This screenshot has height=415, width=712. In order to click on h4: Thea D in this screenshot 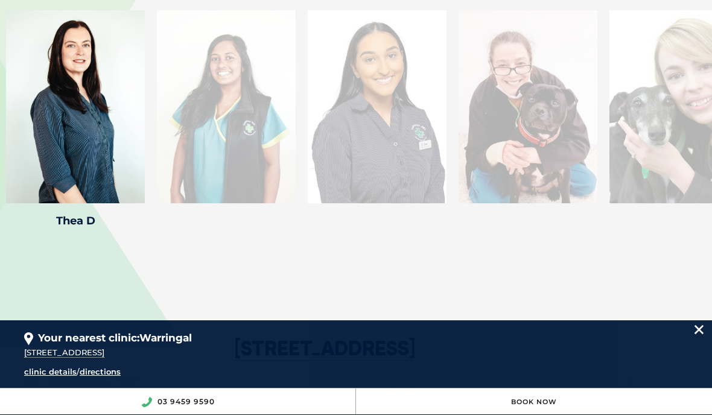, I will do `click(75, 221)`.